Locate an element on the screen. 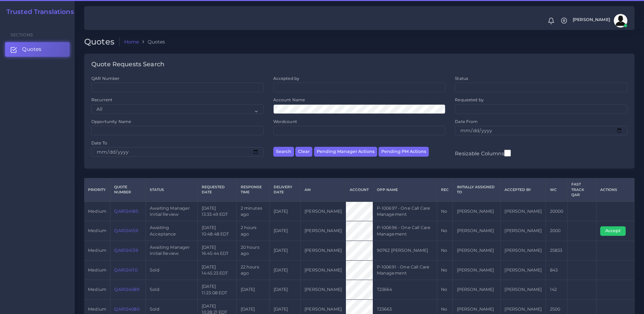  td: P-100691 - One Call Care Management is located at coordinates (405, 270).